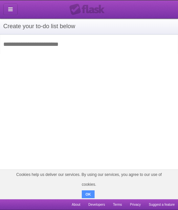 The width and height of the screenshot is (178, 210). Describe the element at coordinates (135, 205) in the screenshot. I see `a: Privacy` at that location.